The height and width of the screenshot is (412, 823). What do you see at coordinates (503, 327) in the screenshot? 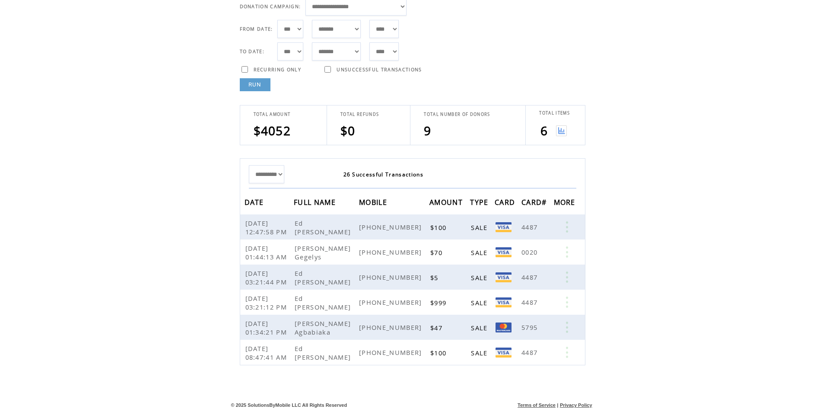
I see `img: Mastercard` at bounding box center [503, 327].